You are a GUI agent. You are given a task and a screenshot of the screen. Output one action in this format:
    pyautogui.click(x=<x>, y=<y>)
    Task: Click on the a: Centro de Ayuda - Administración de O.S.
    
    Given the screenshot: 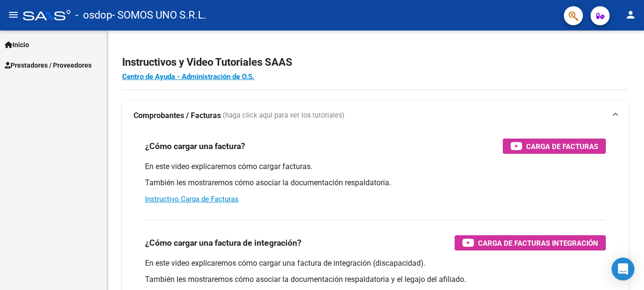 What is the action you would take?
    pyautogui.click(x=188, y=77)
    